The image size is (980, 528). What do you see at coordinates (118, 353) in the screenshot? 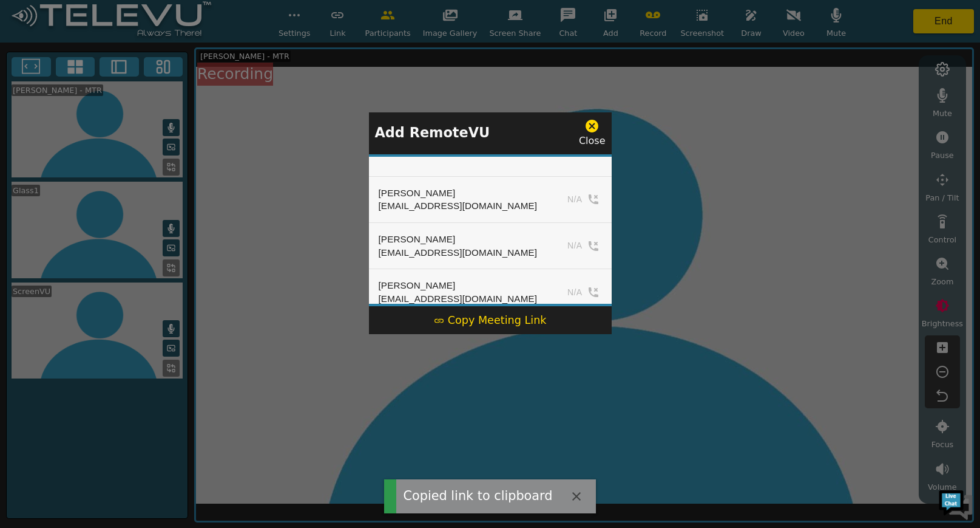
I see `textarea: Type your message and hit 'Enter'` at bounding box center [118, 353].